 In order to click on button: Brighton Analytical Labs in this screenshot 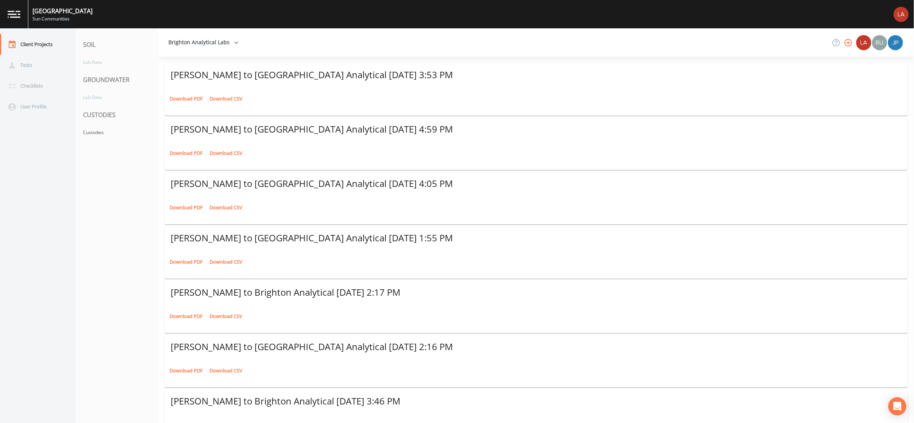, I will do `click(204, 42)`.